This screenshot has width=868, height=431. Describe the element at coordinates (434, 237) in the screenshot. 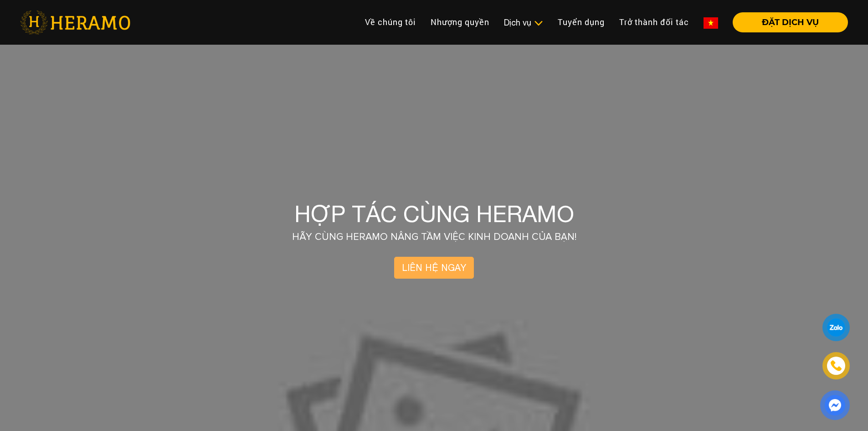

I see `h2: HÃY CÙNG HERAMO NÂNG TẦM VIỆC KINH DOANH CỦA BẠN!` at that location.